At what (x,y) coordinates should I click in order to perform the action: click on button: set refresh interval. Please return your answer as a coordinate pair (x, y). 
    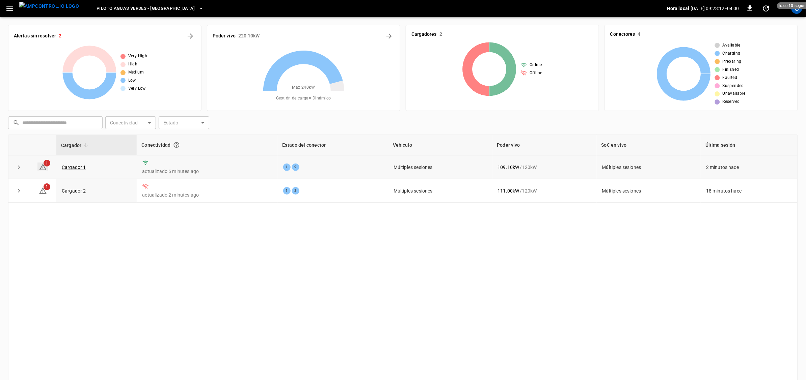
    Looking at the image, I should click on (766, 8).